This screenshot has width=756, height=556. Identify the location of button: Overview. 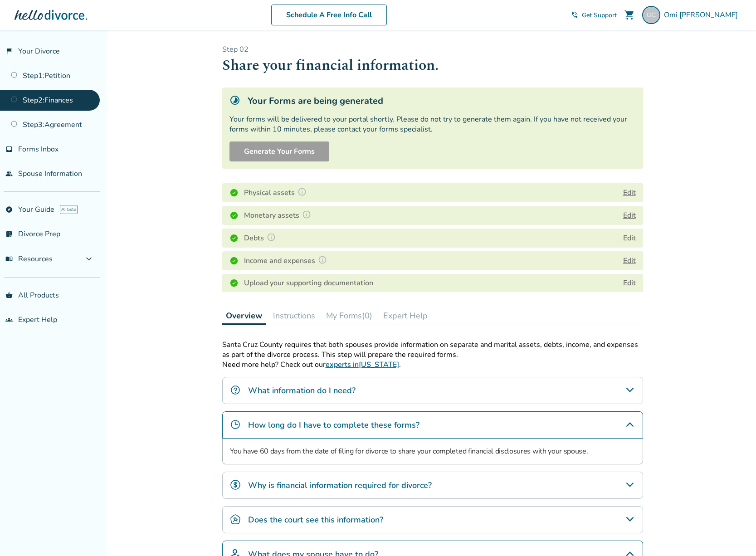
(244, 316).